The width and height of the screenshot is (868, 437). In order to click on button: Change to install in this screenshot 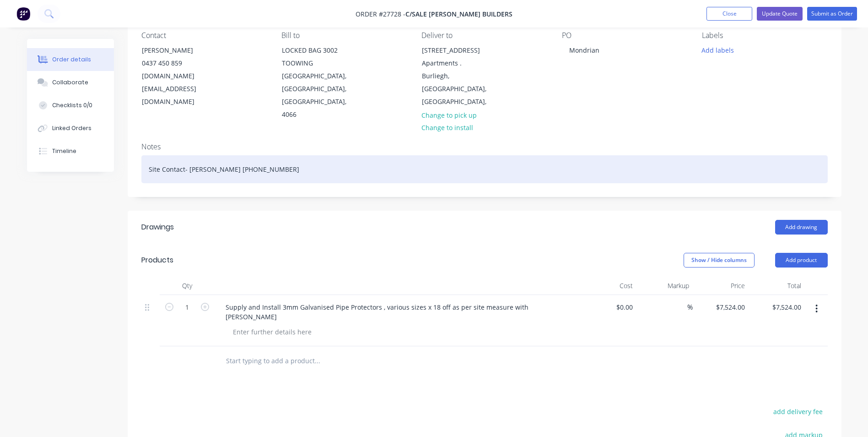, I will do `click(447, 127)`.